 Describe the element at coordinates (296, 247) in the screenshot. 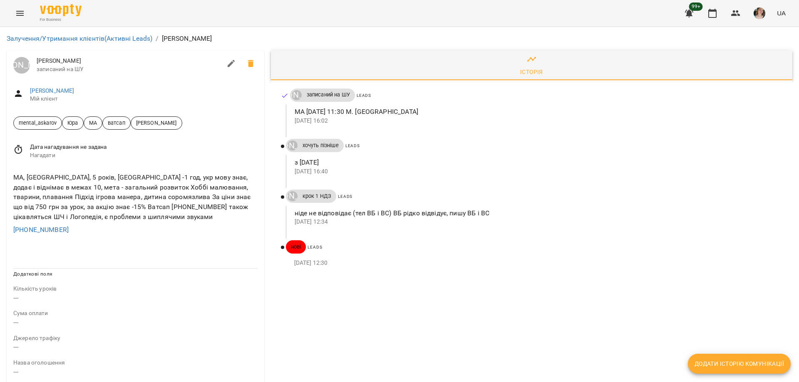

I see `span: нові` at that location.